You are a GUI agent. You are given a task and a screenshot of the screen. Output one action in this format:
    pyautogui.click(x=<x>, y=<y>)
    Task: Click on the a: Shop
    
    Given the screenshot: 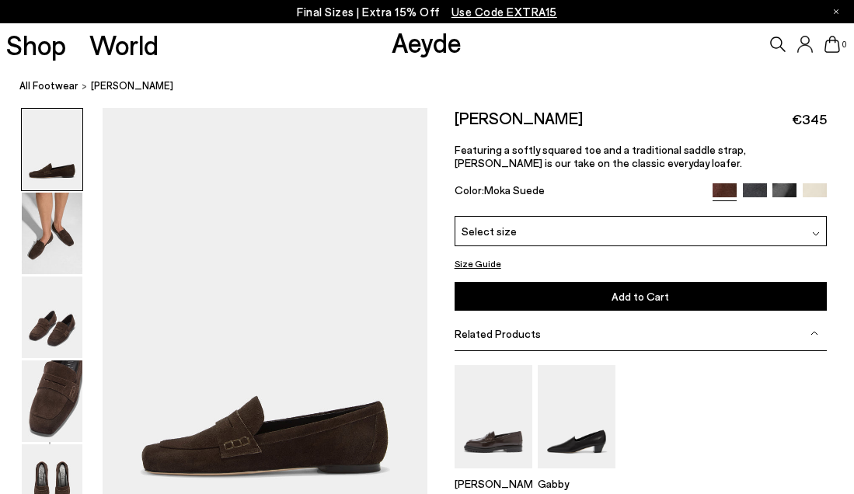 What is the action you would take?
    pyautogui.click(x=36, y=44)
    